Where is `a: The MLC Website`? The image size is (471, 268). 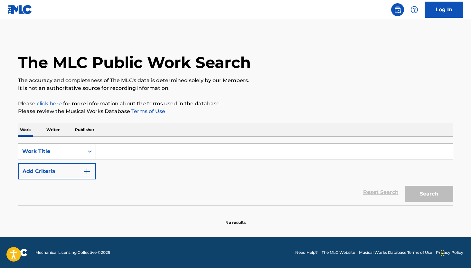 a: The MLC Website is located at coordinates (339, 253).